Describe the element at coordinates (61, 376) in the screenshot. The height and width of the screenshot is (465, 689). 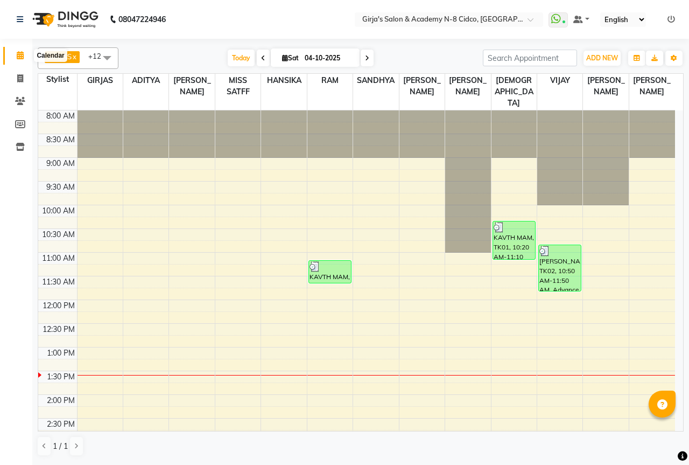
I see `div: 1:30 PM` at that location.